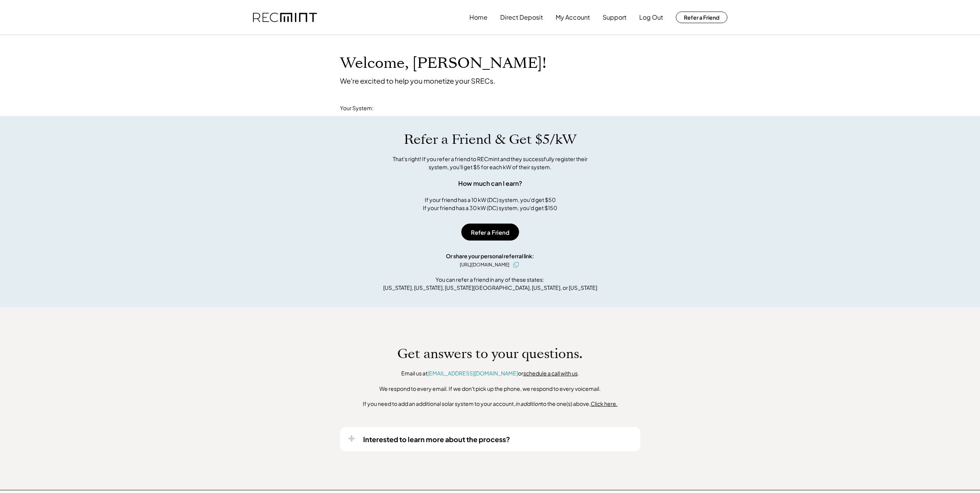 The width and height of the screenshot is (980, 493). What do you see at coordinates (478, 17) in the screenshot?
I see `button: Home` at bounding box center [478, 17].